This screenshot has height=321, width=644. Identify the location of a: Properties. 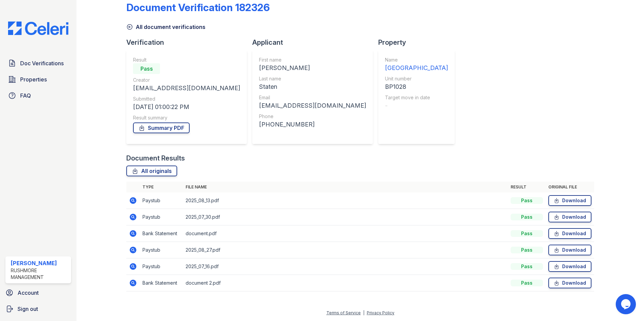
(38, 79).